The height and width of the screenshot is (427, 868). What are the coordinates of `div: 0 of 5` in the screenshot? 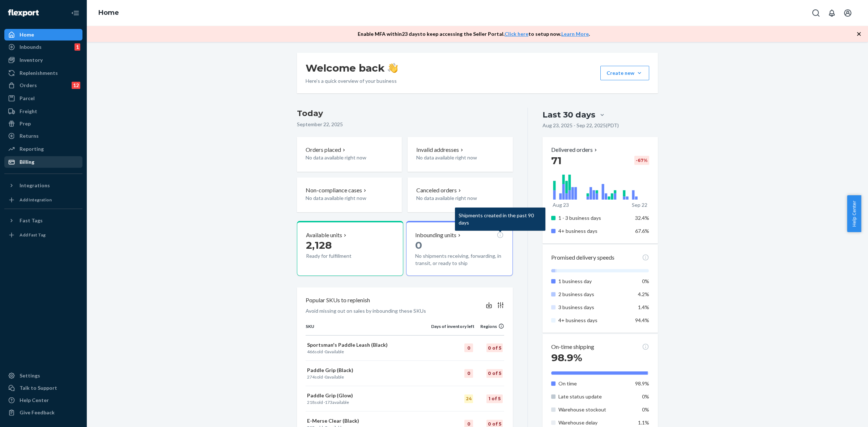 It's located at (494, 374).